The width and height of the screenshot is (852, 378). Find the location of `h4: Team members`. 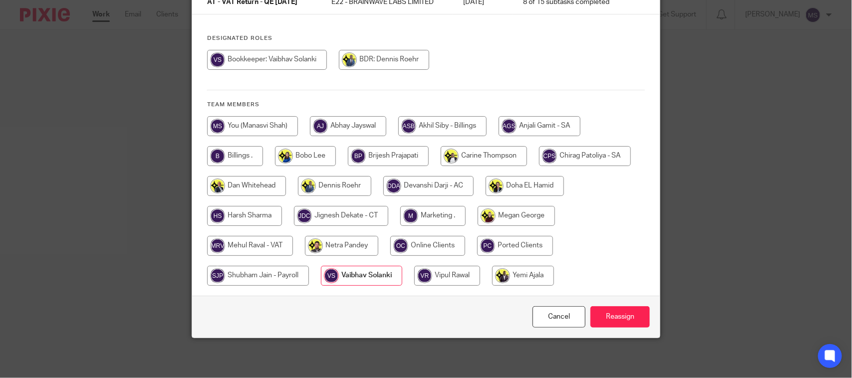

h4: Team members is located at coordinates (426, 105).